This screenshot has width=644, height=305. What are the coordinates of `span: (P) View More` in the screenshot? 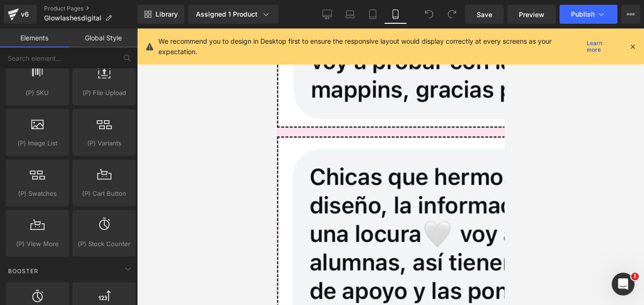 It's located at (37, 244).